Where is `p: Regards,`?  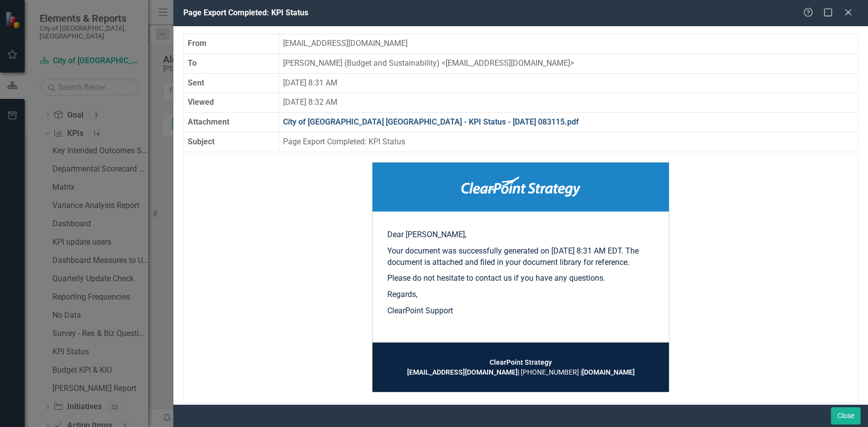 p: Regards, is located at coordinates (521, 294).